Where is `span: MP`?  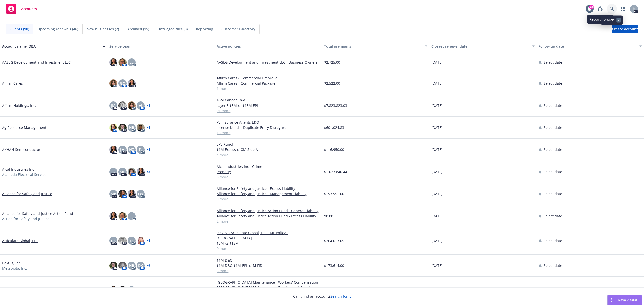
span: MP is located at coordinates (113, 194).